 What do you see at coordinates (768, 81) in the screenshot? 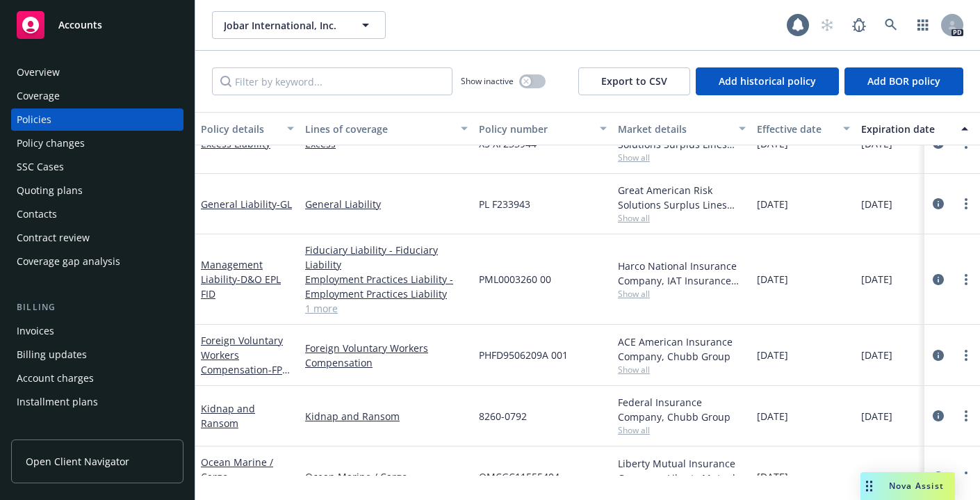
I see `span: Add historical policy` at bounding box center [768, 81].